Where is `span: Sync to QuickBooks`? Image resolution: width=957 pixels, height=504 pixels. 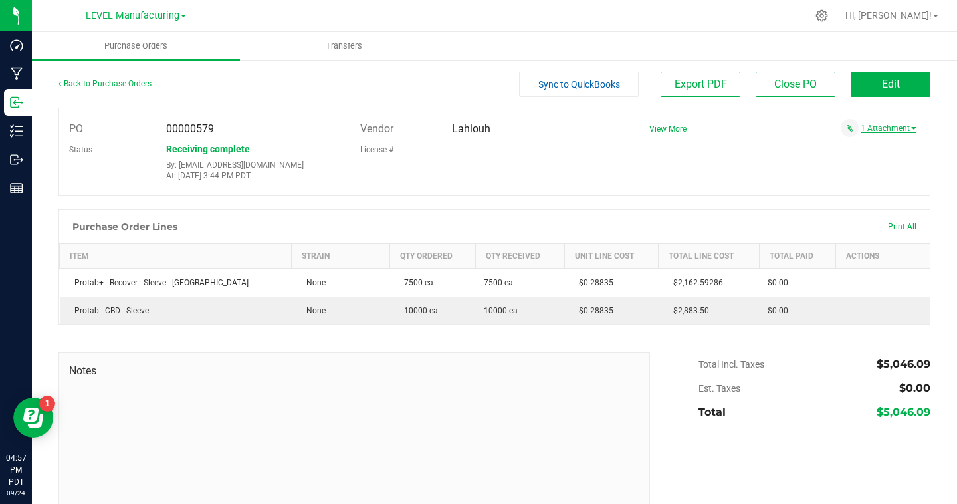 span: Sync to QuickBooks is located at coordinates (579, 84).